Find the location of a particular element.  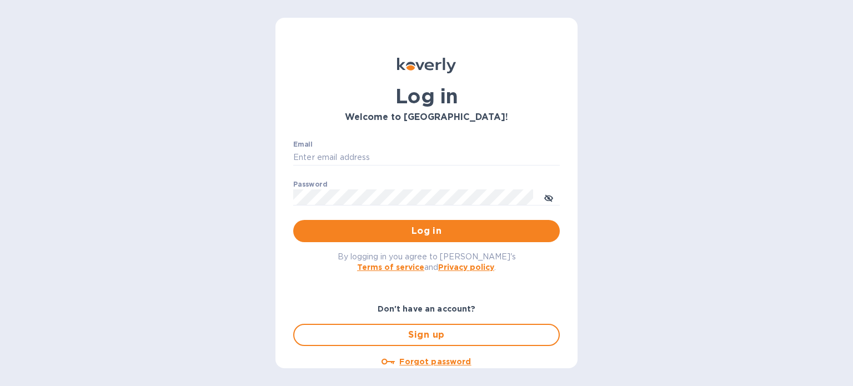

img: Koverly is located at coordinates (426, 66).